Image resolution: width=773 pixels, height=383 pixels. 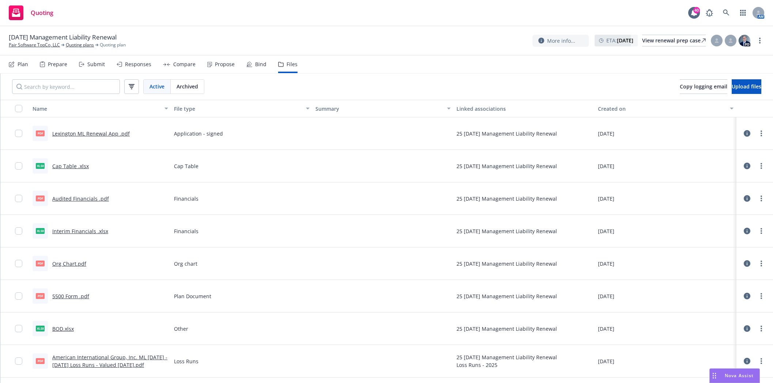 What do you see at coordinates (674, 41) in the screenshot?
I see `a: View renewal prep case` at bounding box center [674, 41].